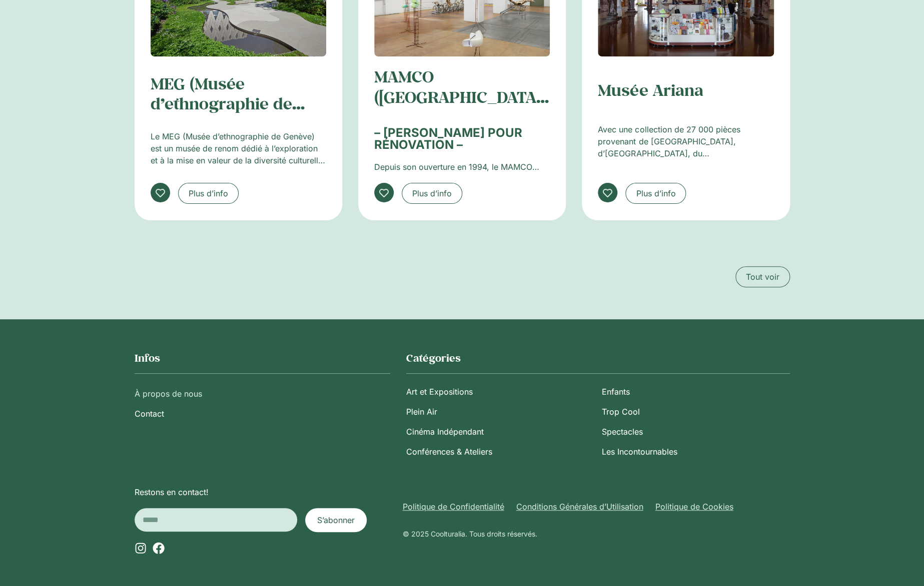 The image size is (924, 586). Describe the element at coordinates (499, 392) in the screenshot. I see `a: Art et Expositions` at that location.